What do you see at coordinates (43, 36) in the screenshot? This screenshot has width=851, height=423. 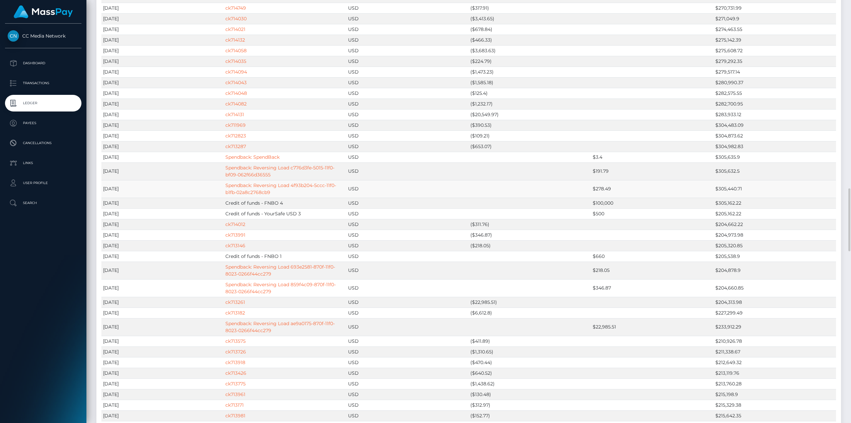 I see `span: CC Media Network` at bounding box center [43, 36].